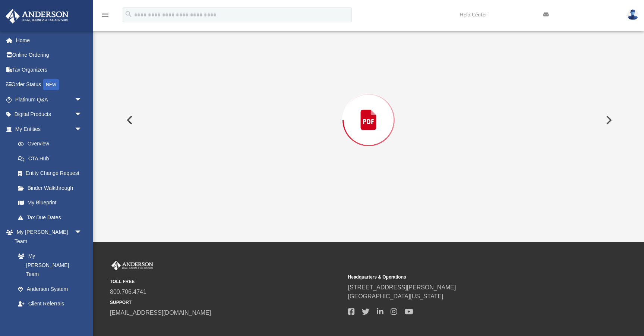 The image size is (644, 336). What do you see at coordinates (49, 115) in the screenshot?
I see `a: Digital Productsarrow_drop_down` at bounding box center [49, 115].